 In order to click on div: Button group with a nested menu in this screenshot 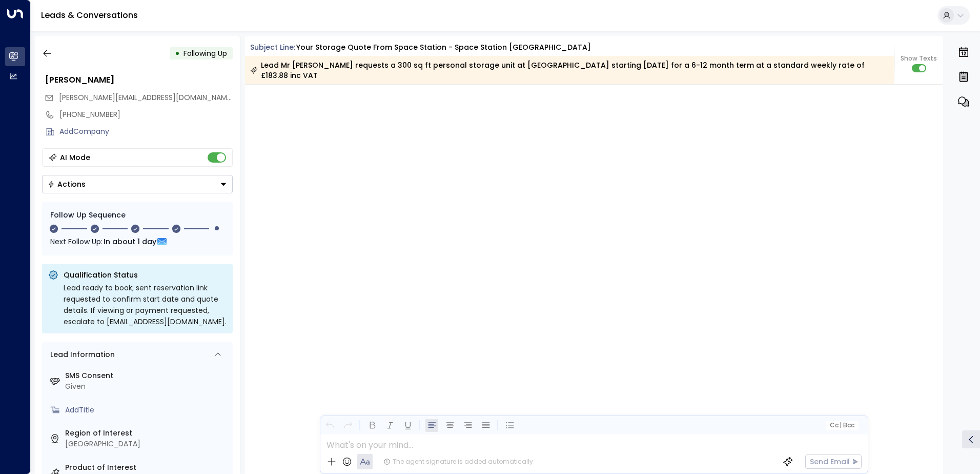, I will do `click(137, 184)`.